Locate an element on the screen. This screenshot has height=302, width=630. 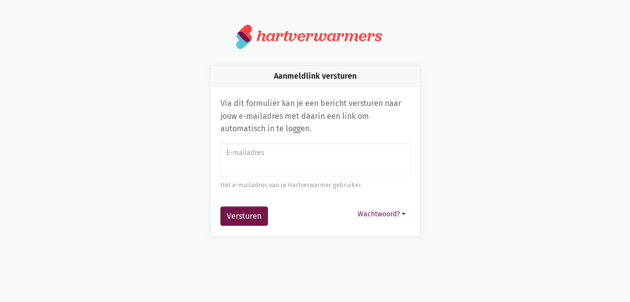
img: logo.svg is located at coordinates (244, 37).